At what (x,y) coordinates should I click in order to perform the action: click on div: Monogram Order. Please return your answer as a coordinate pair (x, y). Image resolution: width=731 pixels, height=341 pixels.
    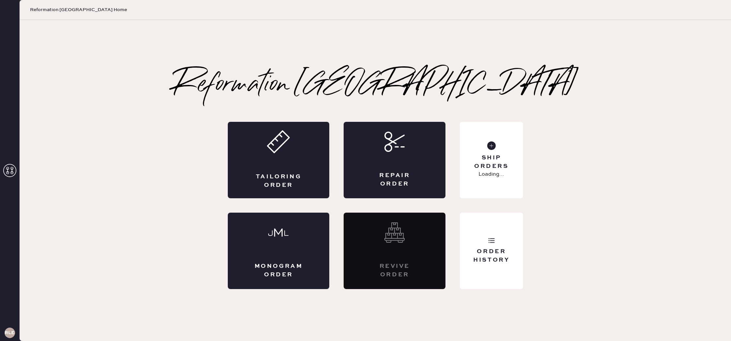
    Looking at the image, I should click on (279, 270).